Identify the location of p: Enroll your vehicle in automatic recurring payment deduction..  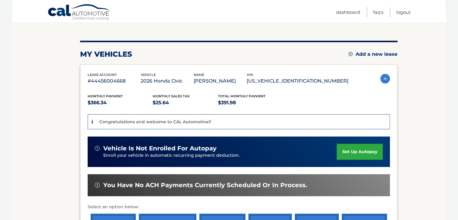
(220, 155).